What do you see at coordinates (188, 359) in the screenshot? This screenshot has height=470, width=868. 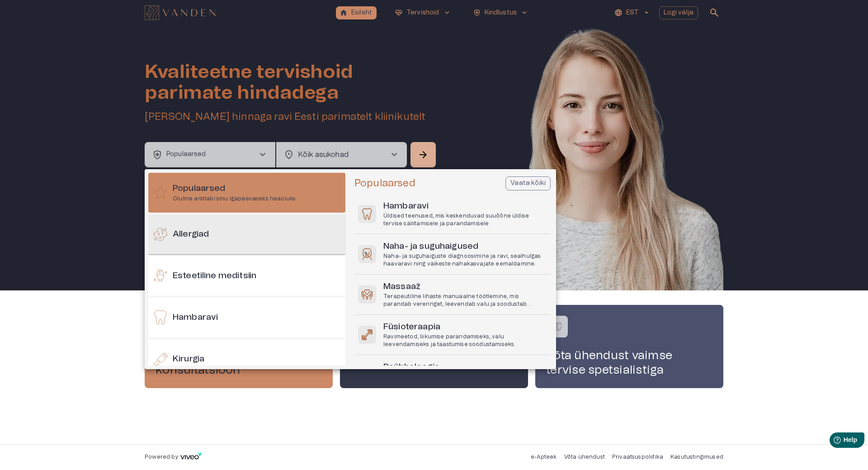 I see `h6: Kirurgia` at bounding box center [188, 359].